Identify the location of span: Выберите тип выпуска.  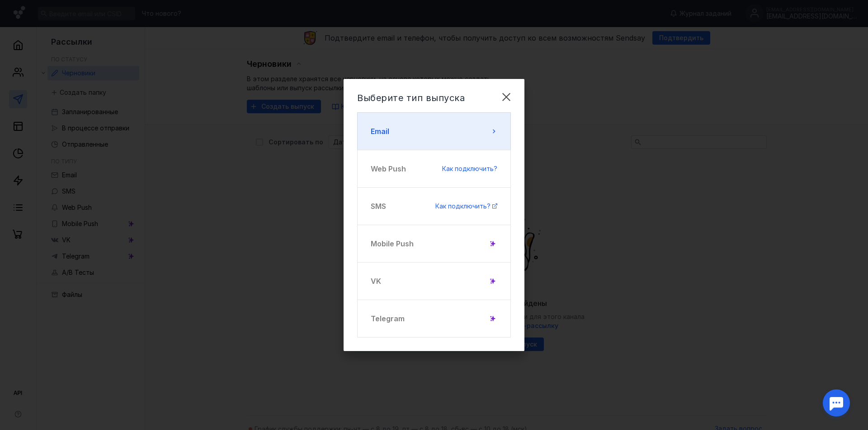
(411, 98).